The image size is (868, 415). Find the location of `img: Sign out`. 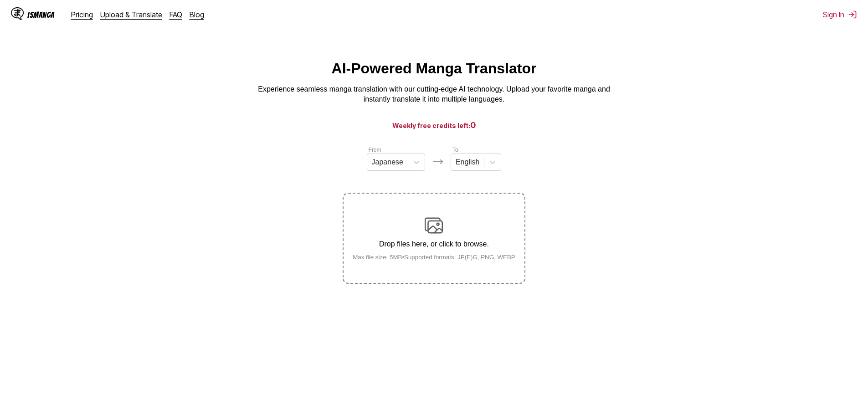

img: Sign out is located at coordinates (852, 15).